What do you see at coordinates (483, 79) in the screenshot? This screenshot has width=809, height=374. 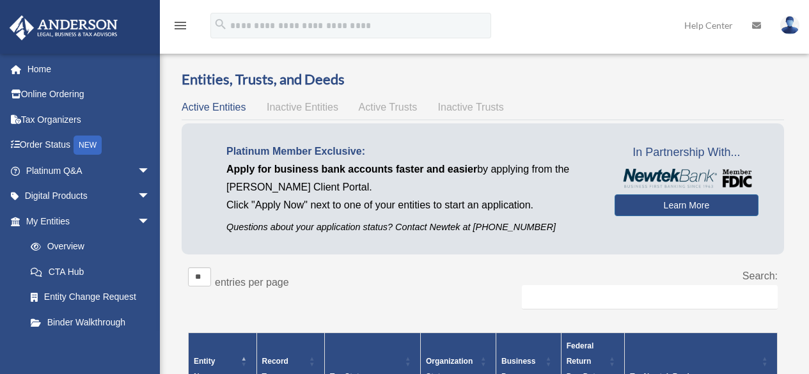 I see `h3: Entities, Trusts, and Deeds` at bounding box center [483, 79].